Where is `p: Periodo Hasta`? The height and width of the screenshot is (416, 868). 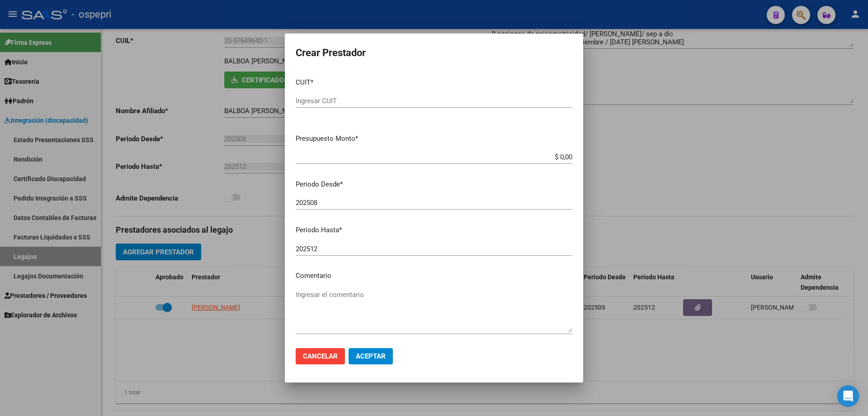
p: Periodo Hasta is located at coordinates (434, 230).